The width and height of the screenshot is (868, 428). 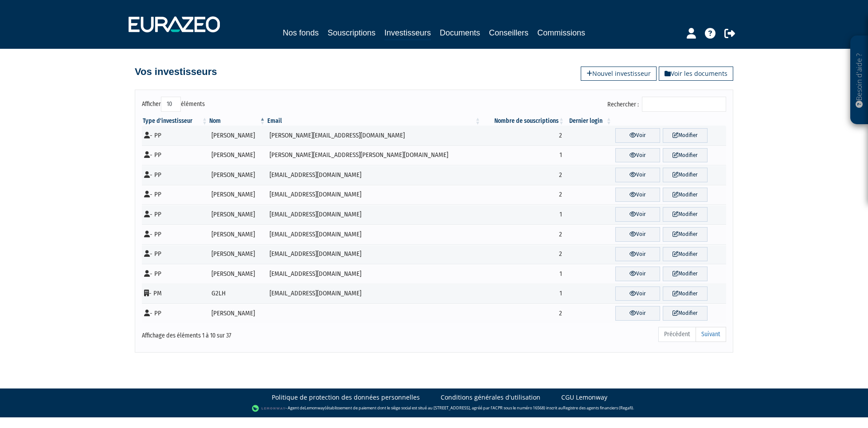 What do you see at coordinates (684, 104) in the screenshot?
I see `input: Rechercher :` at bounding box center [684, 104].